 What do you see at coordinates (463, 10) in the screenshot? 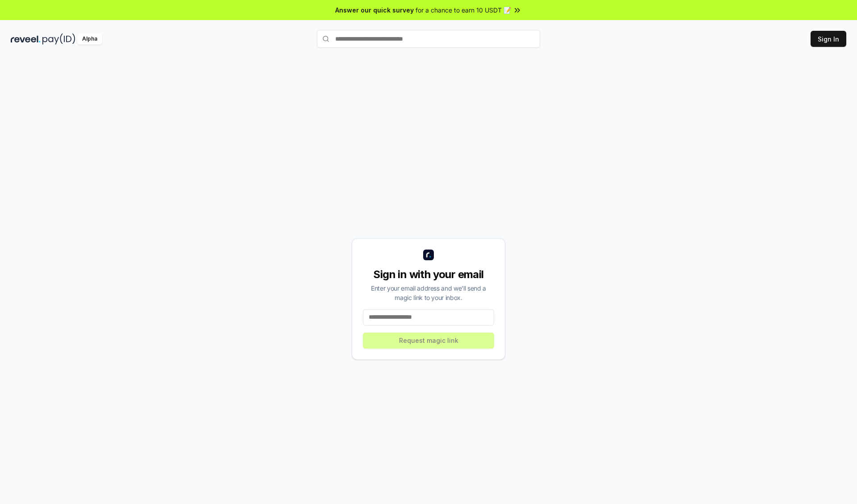
I see `span: for a chance to earn 10 USDT 📝` at bounding box center [463, 10].